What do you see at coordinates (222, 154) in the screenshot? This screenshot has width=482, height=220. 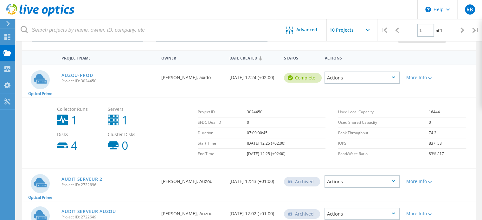 I see `td: End Time` at bounding box center [222, 154].